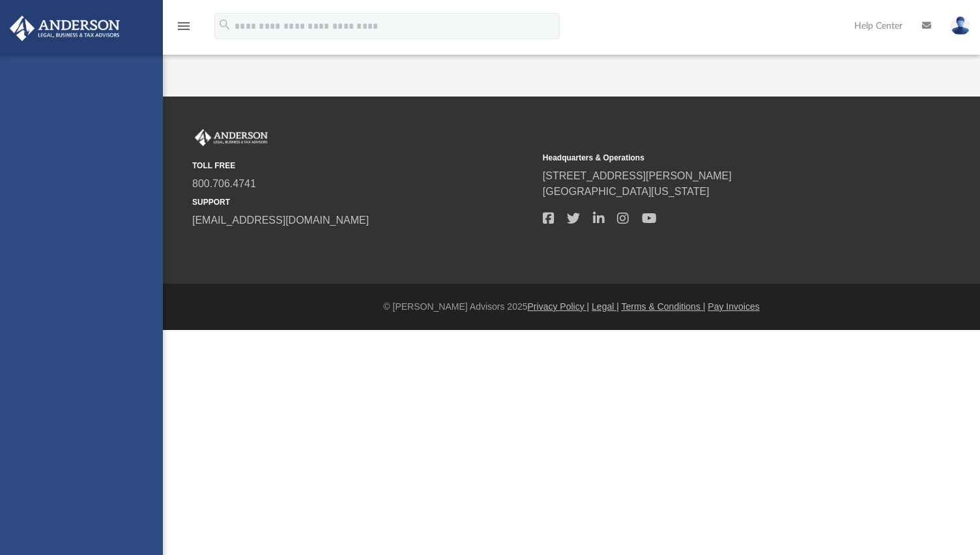 The height and width of the screenshot is (555, 980). What do you see at coordinates (184, 29) in the screenshot?
I see `a: menu` at bounding box center [184, 29].